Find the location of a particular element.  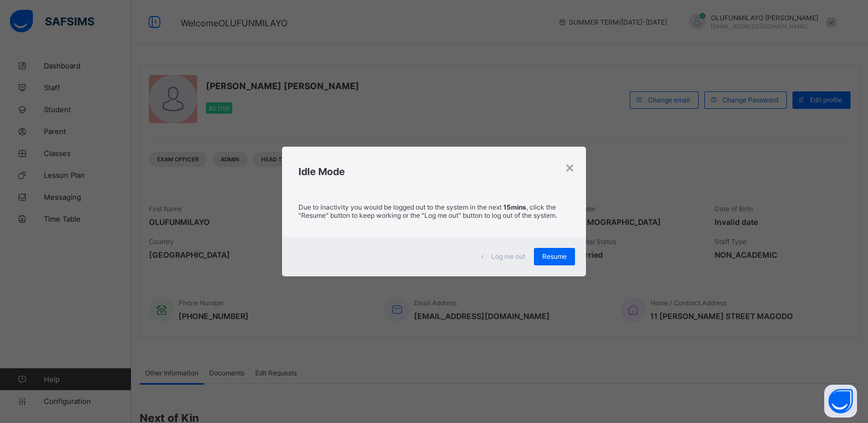

h2: Idle Mode is located at coordinates (434, 172).